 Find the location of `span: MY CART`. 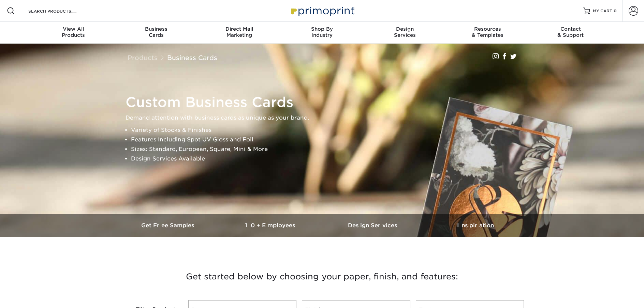

span: MY CART is located at coordinates (603, 11).